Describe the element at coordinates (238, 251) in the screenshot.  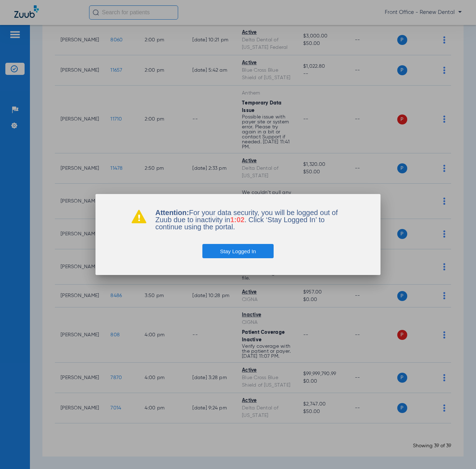
I see `button: Stay Logged In` at that location.